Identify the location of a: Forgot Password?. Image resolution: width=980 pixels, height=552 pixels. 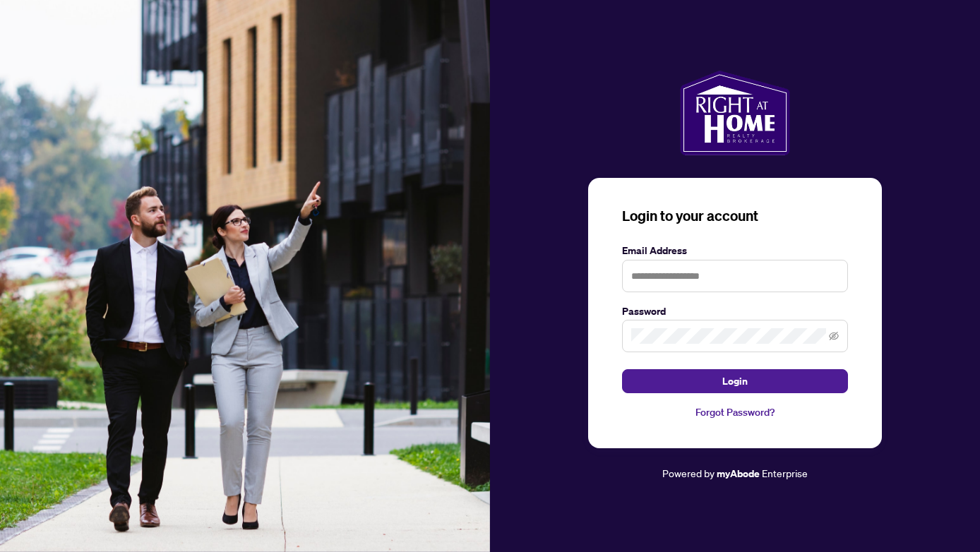
(735, 413).